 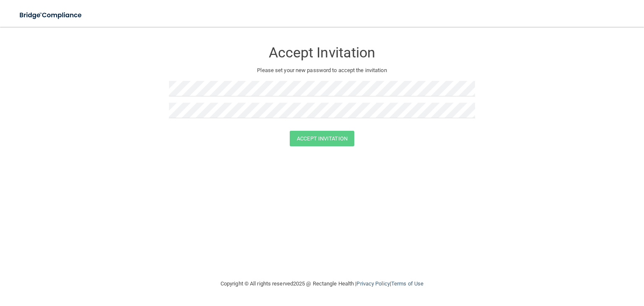 What do you see at coordinates (322, 70) in the screenshot?
I see `p: Please set your new password to accept the invitation` at bounding box center [322, 70].